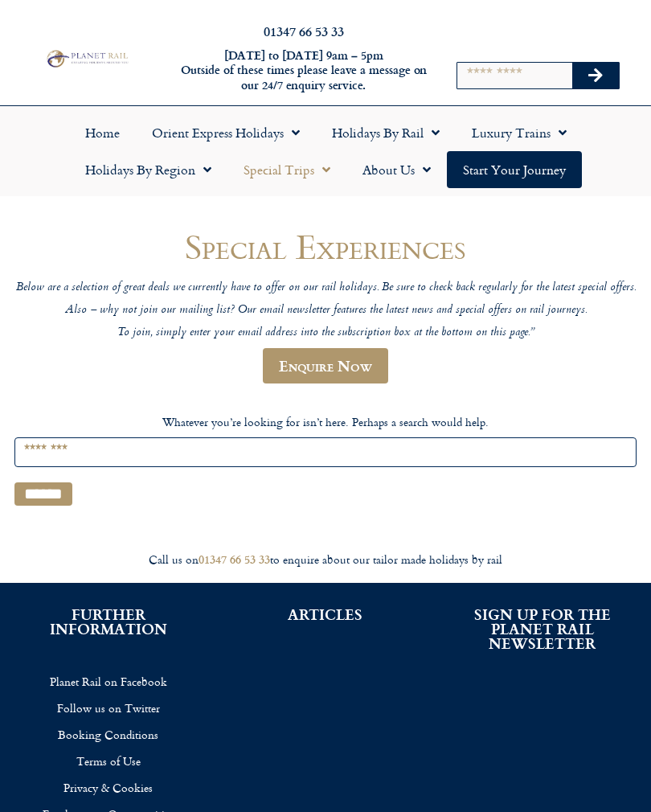 The height and width of the screenshot is (812, 651). What do you see at coordinates (325, 332) in the screenshot?
I see `p: To join, simply enter your email address into the subscription box at the bottom on this page.”` at bounding box center [325, 332].